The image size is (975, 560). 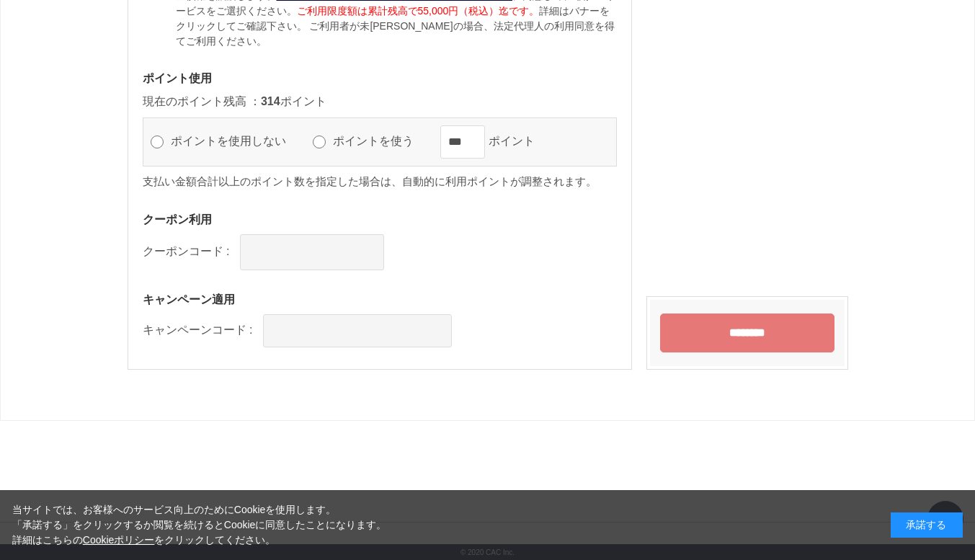 I want to click on a: Cookieポリシー, so click(x=119, y=540).